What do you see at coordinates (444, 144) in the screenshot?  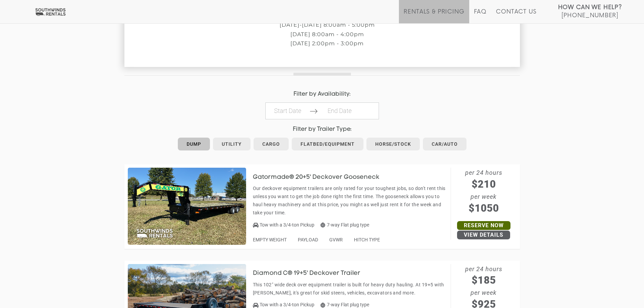 I see `a: Car/Auto` at bounding box center [444, 144].